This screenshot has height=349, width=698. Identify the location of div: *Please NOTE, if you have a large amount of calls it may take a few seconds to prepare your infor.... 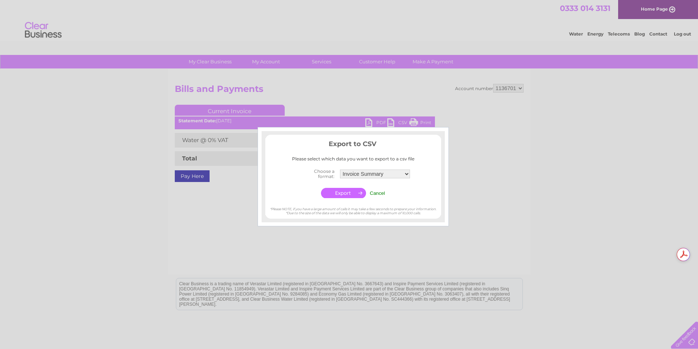
(353, 207).